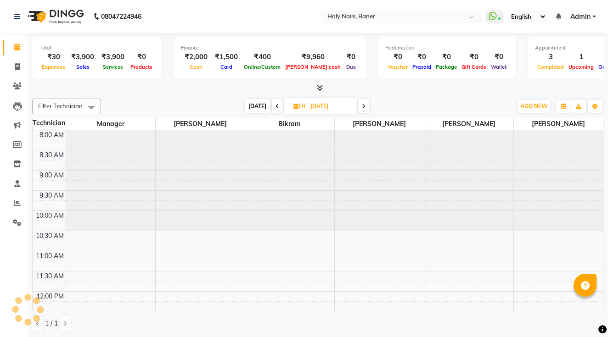  What do you see at coordinates (49, 123) in the screenshot?
I see `div: Technician` at bounding box center [49, 123].